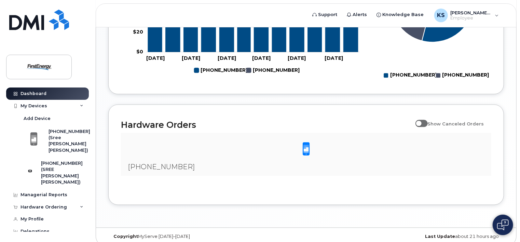  Describe the element at coordinates (325, 15) in the screenshot. I see `a: Support` at that location.